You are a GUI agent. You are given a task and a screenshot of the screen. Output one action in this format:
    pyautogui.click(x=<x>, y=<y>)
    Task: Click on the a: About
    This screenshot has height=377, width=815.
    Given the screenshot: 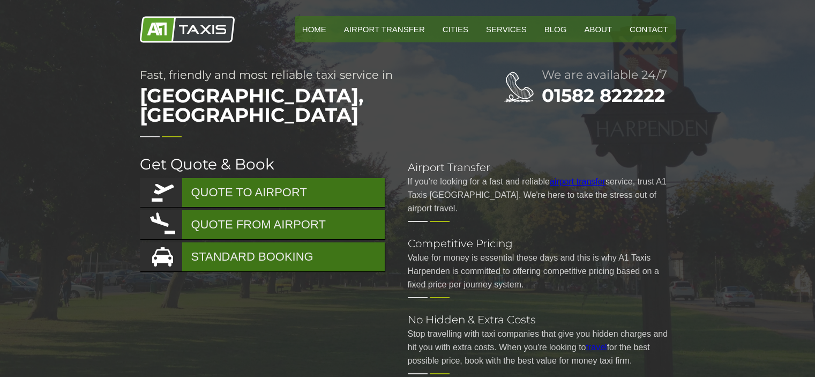 What is the action you would take?
    pyautogui.click(x=598, y=29)
    